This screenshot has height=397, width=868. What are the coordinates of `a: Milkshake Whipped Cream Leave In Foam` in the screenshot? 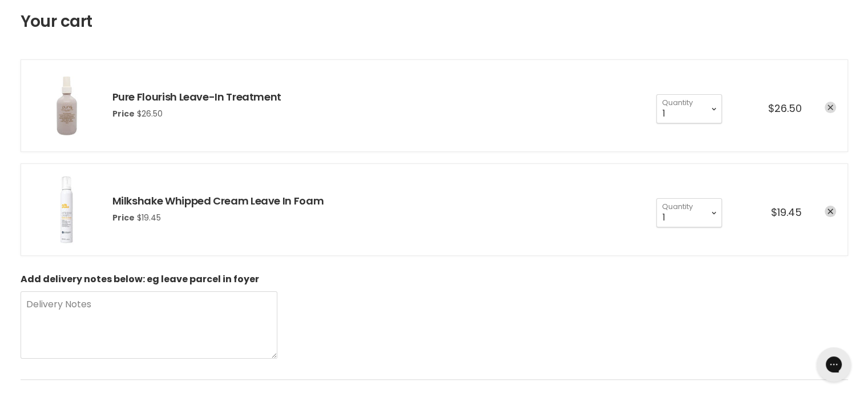 It's located at (218, 201).